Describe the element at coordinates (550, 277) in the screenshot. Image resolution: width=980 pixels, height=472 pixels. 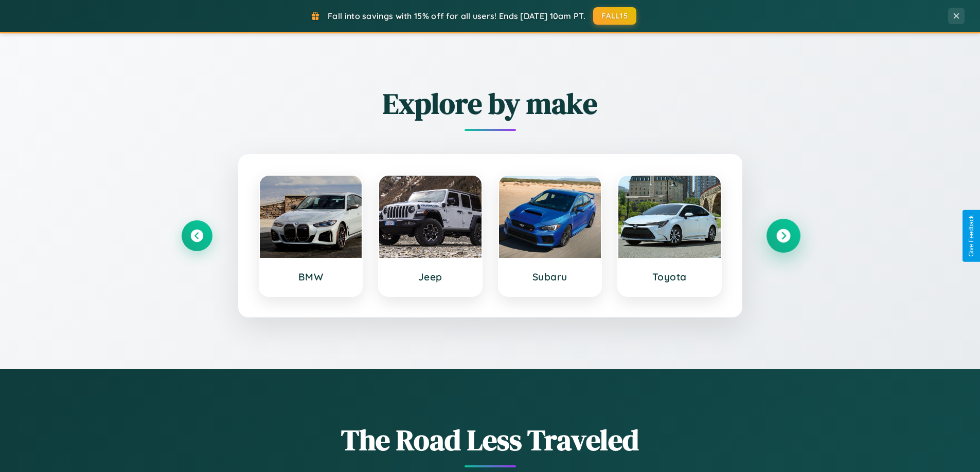
I see `h3: Subaru` at that location.